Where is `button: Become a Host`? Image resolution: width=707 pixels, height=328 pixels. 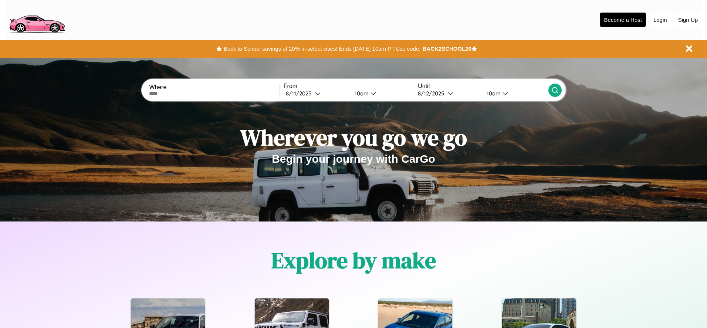 button: Become a Host is located at coordinates (623, 20).